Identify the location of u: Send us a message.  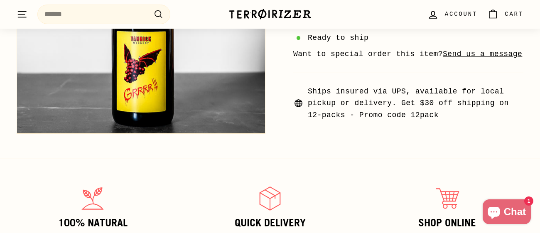
(483, 54).